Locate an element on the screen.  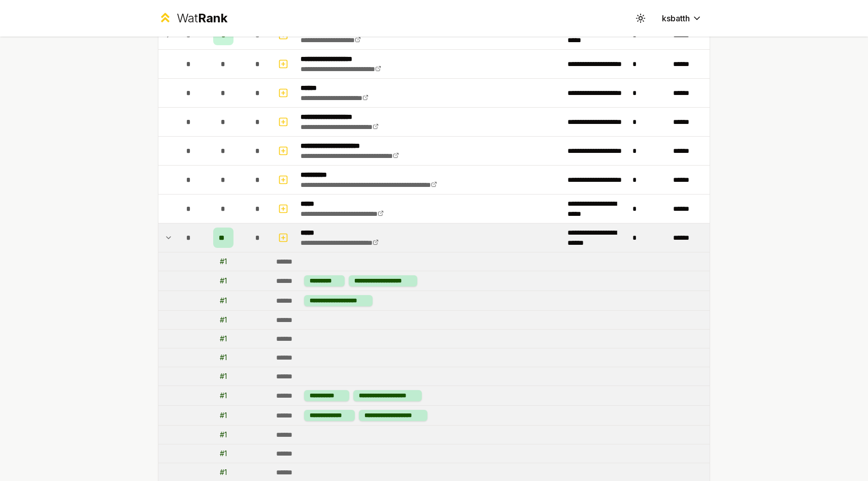
span: Rank is located at coordinates (213, 18).